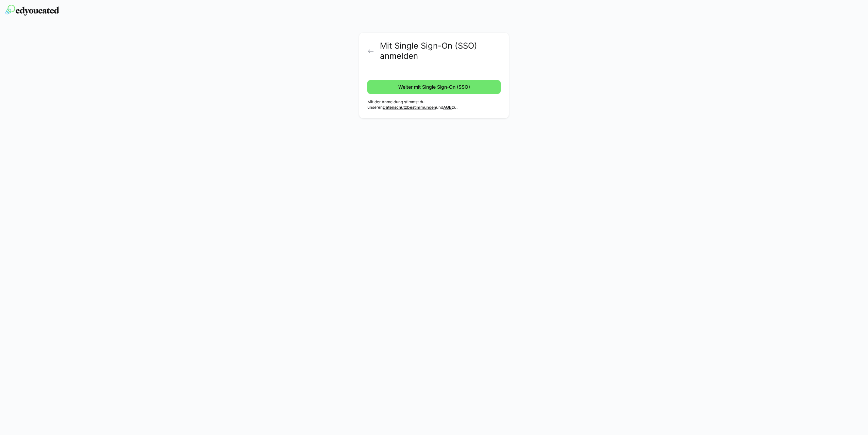  Describe the element at coordinates (440, 51) in the screenshot. I see `h2: Mit Single Sign-On (SSO) anmelden` at that location.